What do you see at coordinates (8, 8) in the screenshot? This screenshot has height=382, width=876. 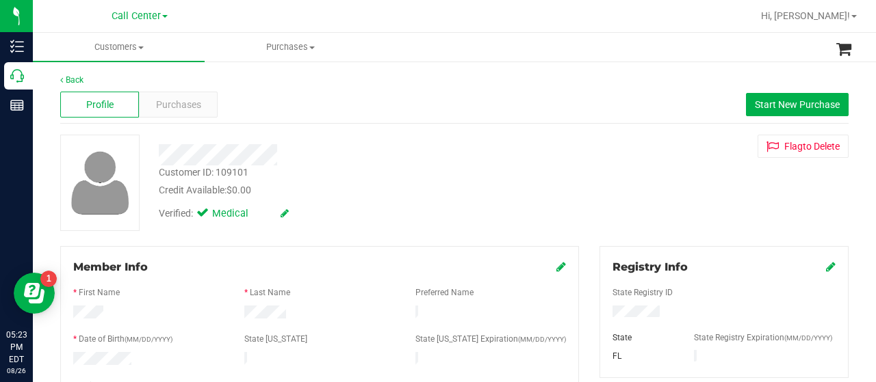 I see `span: 1` at bounding box center [8, 8].